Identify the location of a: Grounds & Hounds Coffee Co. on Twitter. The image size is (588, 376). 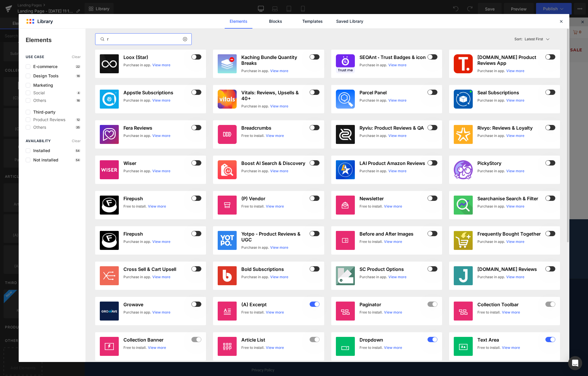
(135, 317).